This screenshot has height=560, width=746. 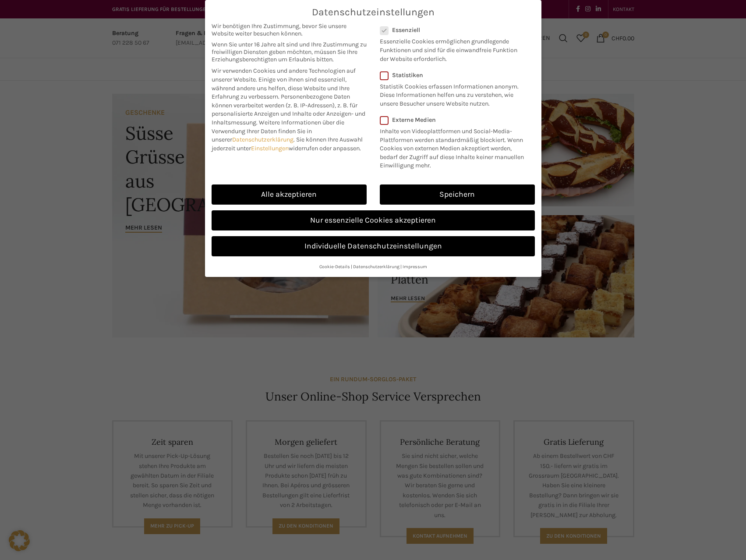 What do you see at coordinates (373, 246) in the screenshot?
I see `a: Individuelle Datenschutzeinstellungen` at bounding box center [373, 246].